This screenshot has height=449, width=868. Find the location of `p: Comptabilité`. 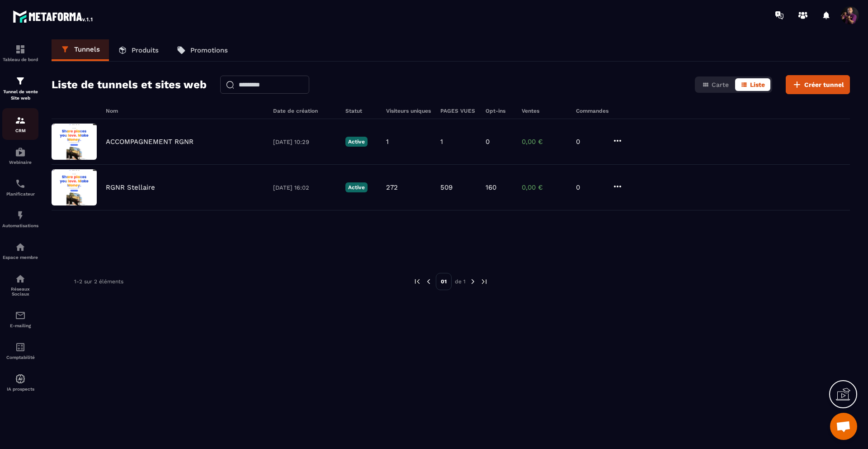

p: Comptabilité is located at coordinates (20, 357).